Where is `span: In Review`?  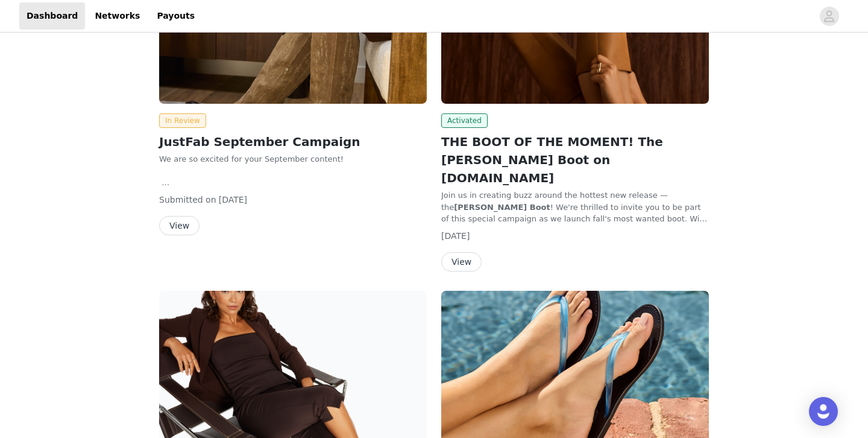
span: In Review is located at coordinates (182, 121).